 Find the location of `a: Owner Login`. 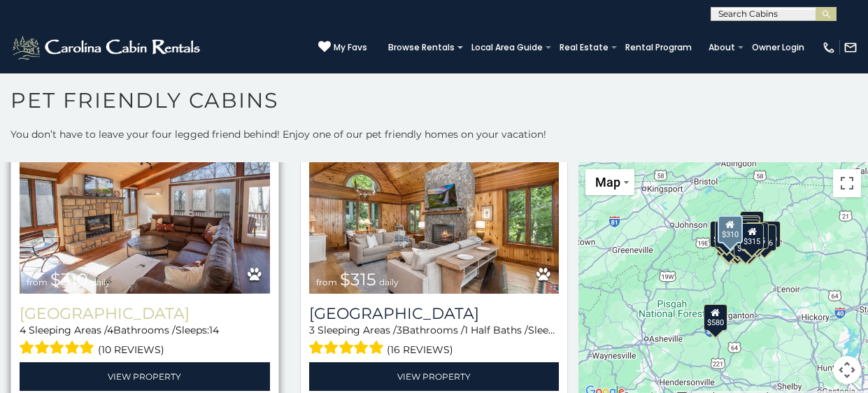

a: Owner Login is located at coordinates (778, 48).